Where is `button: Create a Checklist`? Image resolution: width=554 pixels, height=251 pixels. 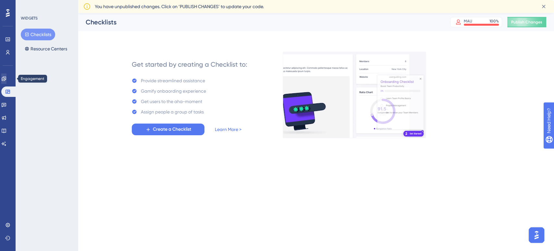 button: Create a Checklist is located at coordinates (168, 129).